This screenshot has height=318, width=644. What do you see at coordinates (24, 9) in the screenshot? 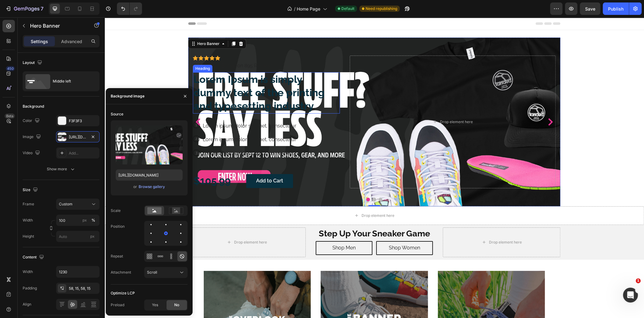
I see `button: 7` at bounding box center [24, 9].